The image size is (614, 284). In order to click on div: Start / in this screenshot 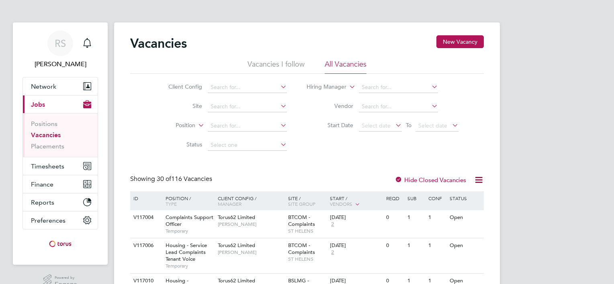, I will do `click(356, 202)`.